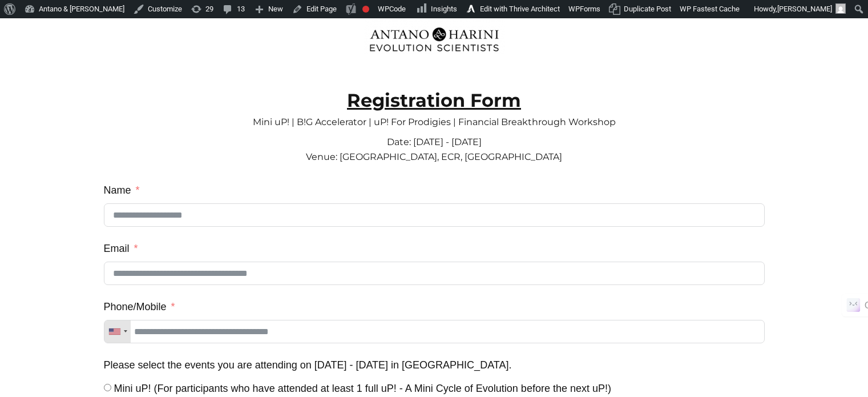 This screenshot has width=868, height=397. What do you see at coordinates (118, 331) in the screenshot?
I see `div: Telephone country code` at bounding box center [118, 331].